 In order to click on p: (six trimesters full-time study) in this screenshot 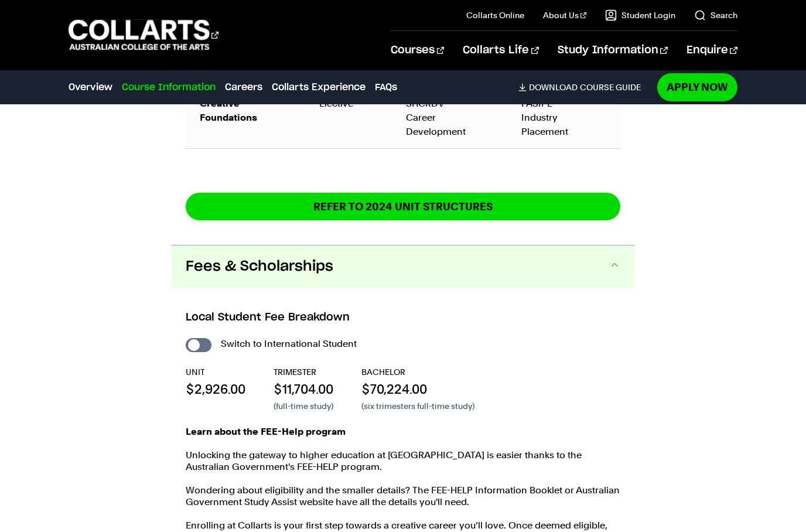, I will do `click(417, 406)`.